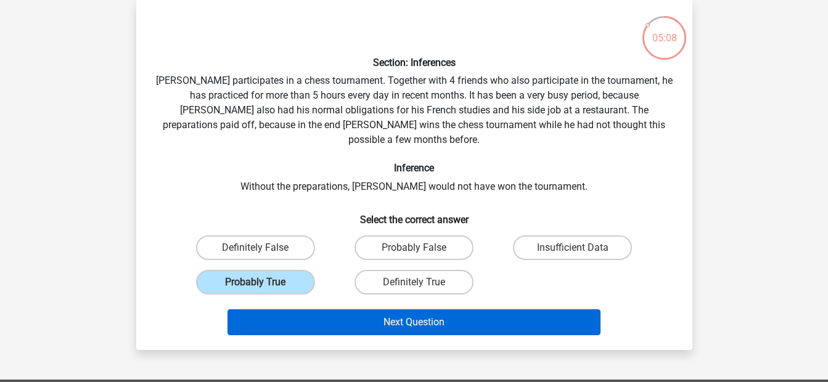 The width and height of the screenshot is (828, 382). What do you see at coordinates (664, 30) in the screenshot?
I see `div: 05:08` at bounding box center [664, 30].